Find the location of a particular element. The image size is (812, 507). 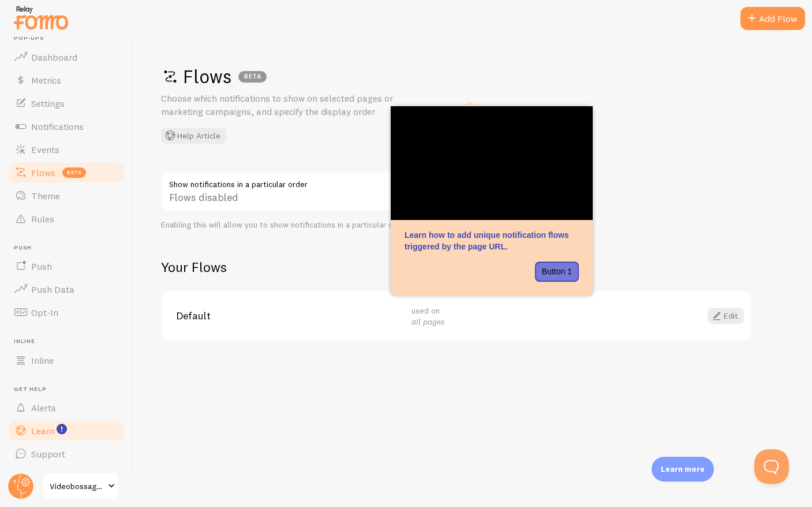

a: Metrics is located at coordinates (66, 80).